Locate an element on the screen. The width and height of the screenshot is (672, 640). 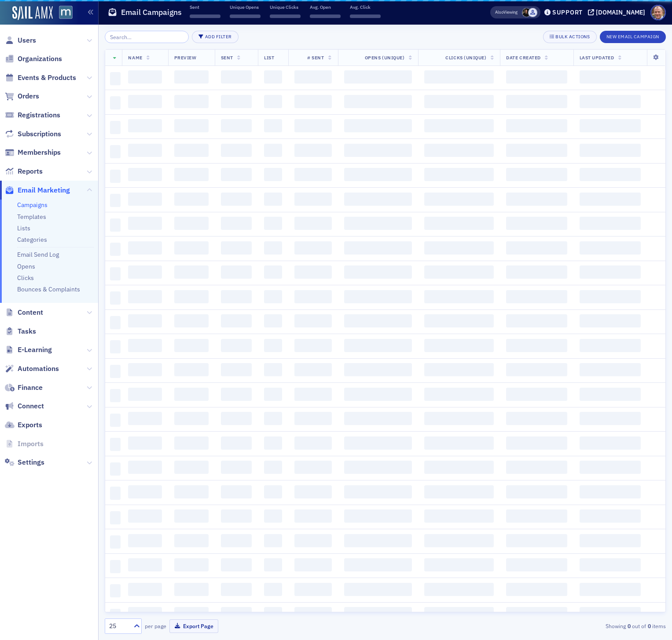
span: Events & Products is located at coordinates (46, 78).